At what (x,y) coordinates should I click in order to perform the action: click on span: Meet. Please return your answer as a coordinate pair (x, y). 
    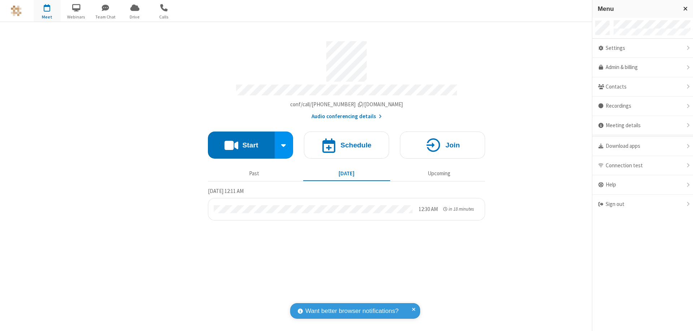
    Looking at the image, I should click on (47, 17).